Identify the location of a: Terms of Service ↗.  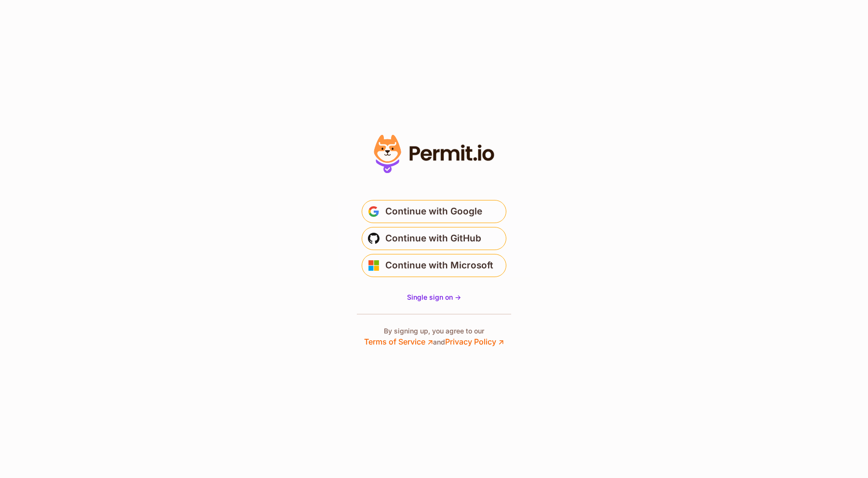
(398, 341).